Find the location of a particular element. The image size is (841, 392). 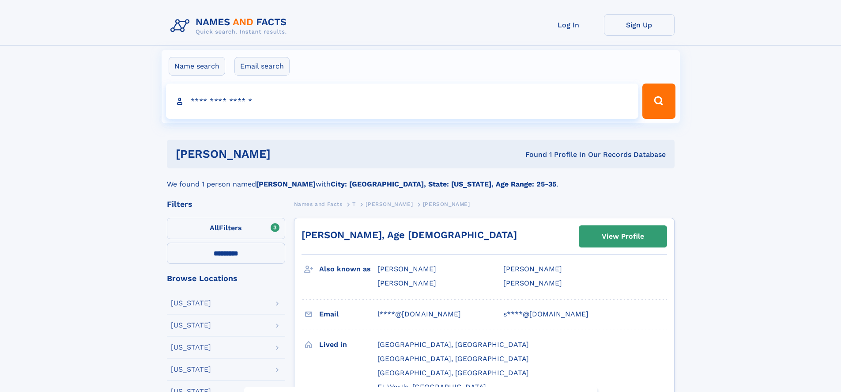

a: View Profile is located at coordinates (623, 236).